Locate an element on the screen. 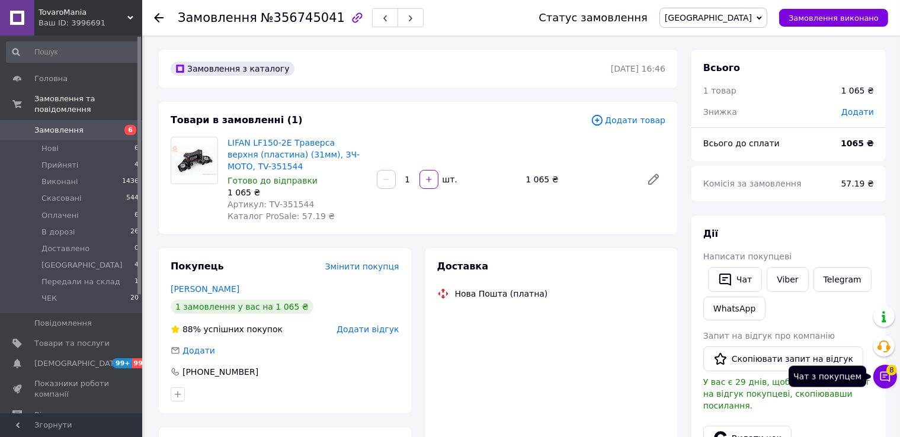 Image resolution: width=900 pixels, height=437 pixels. span: Товари в замовленні (1) is located at coordinates (236, 120).